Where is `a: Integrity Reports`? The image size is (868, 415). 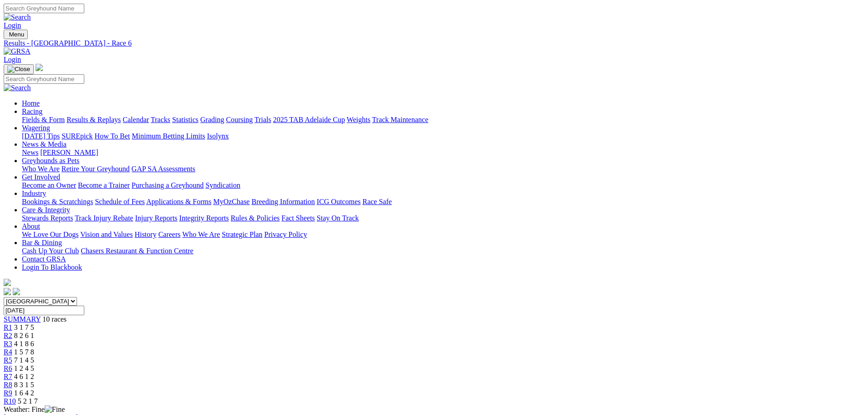 a: Integrity Reports is located at coordinates (204, 218).